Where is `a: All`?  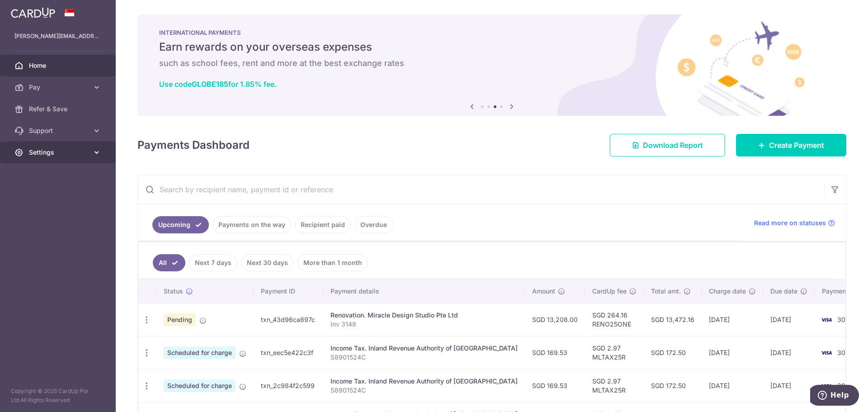
a: All is located at coordinates (169, 263).